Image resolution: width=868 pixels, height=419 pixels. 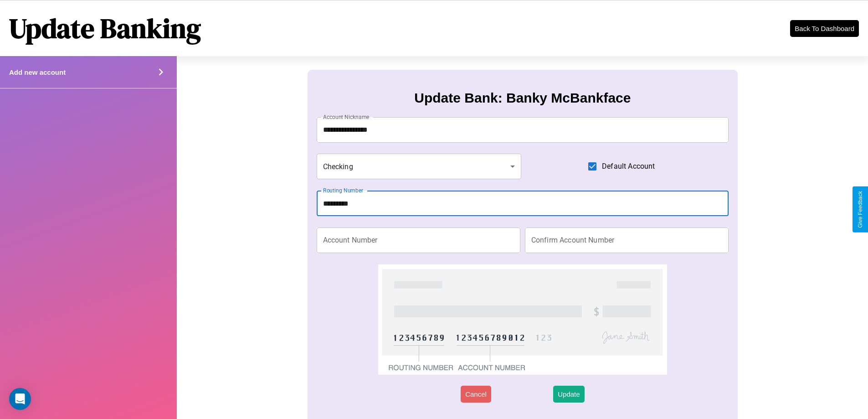 I want to click on label: Routing Number, so click(x=343, y=190).